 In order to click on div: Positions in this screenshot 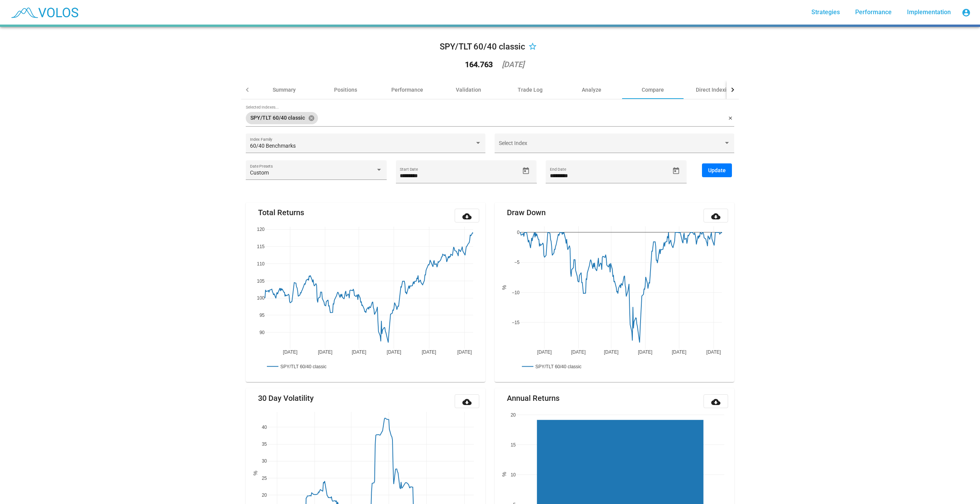, I will do `click(345, 90)`.